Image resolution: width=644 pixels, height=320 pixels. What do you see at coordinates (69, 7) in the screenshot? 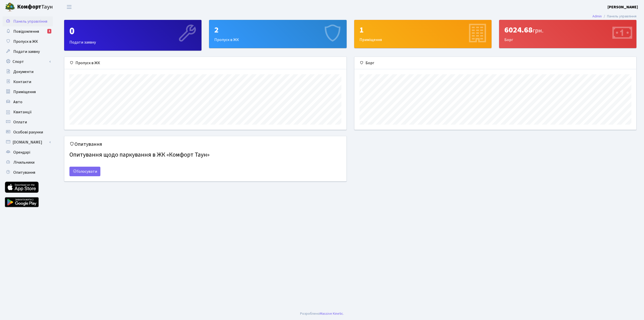
I see `button: Переключити навігацію` at bounding box center [69, 7].